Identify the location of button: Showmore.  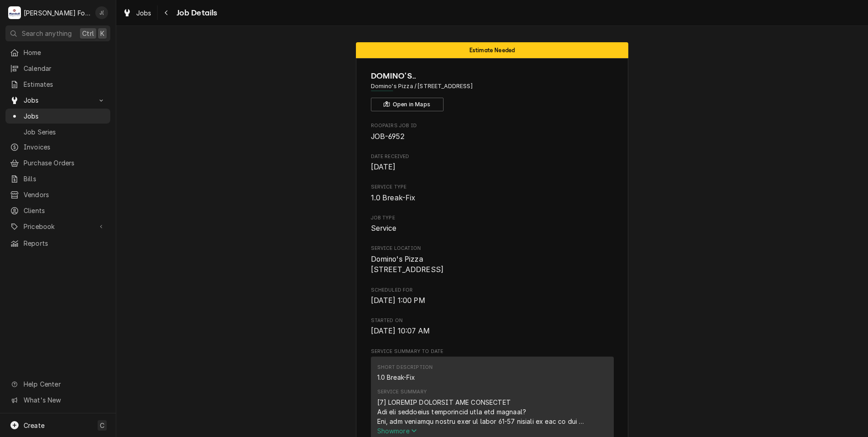
(492, 431).